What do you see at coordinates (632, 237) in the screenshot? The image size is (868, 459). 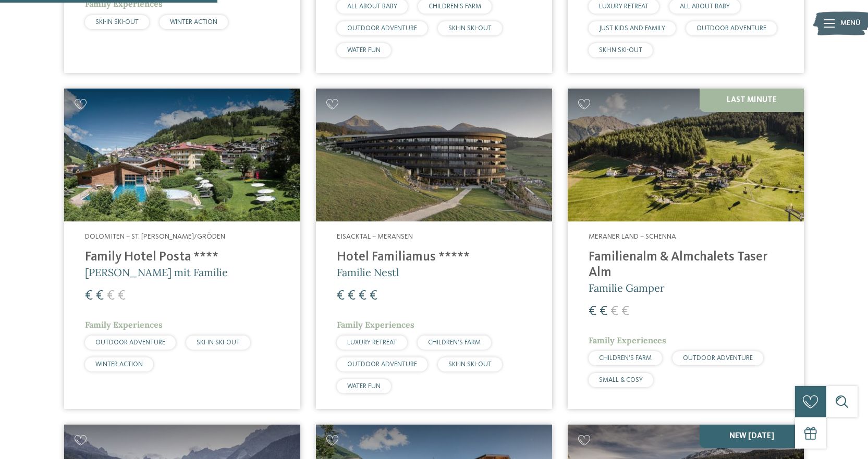 I see `span: Meraner Land – Schenna` at bounding box center [632, 237].